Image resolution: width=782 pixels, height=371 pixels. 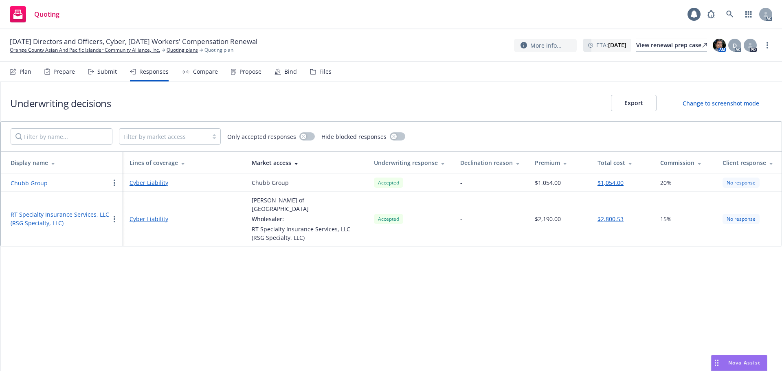 What do you see at coordinates (666, 183) in the screenshot?
I see `span: 20%` at bounding box center [666, 183].